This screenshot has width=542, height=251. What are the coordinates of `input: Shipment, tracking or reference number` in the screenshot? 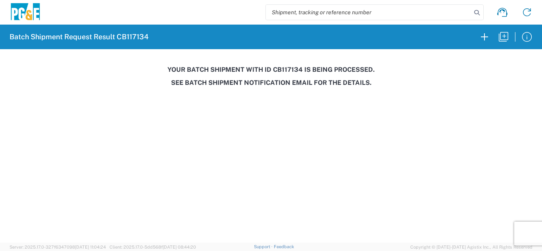 It's located at (369, 12).